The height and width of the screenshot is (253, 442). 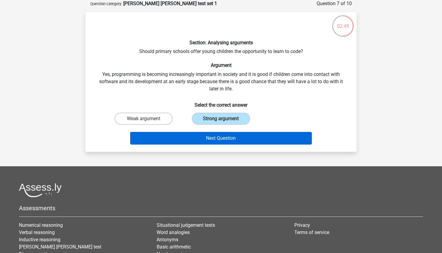 What do you see at coordinates (167, 239) in the screenshot?
I see `a: Antonyms` at bounding box center [167, 239].